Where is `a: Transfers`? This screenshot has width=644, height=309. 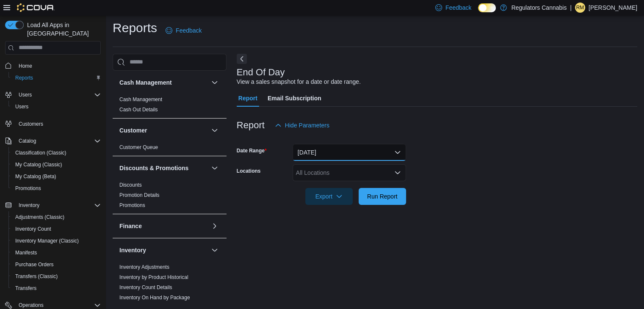 a: Transfers is located at coordinates (26, 288).